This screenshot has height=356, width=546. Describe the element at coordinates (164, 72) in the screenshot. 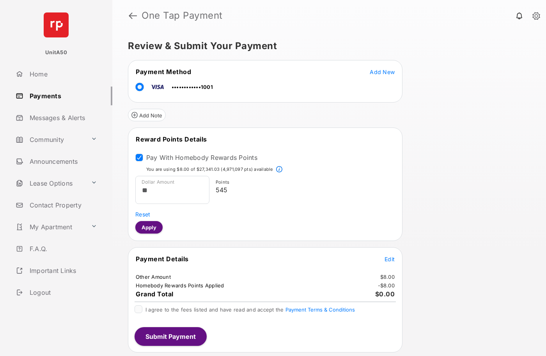

I see `span: Payment Method` at that location.